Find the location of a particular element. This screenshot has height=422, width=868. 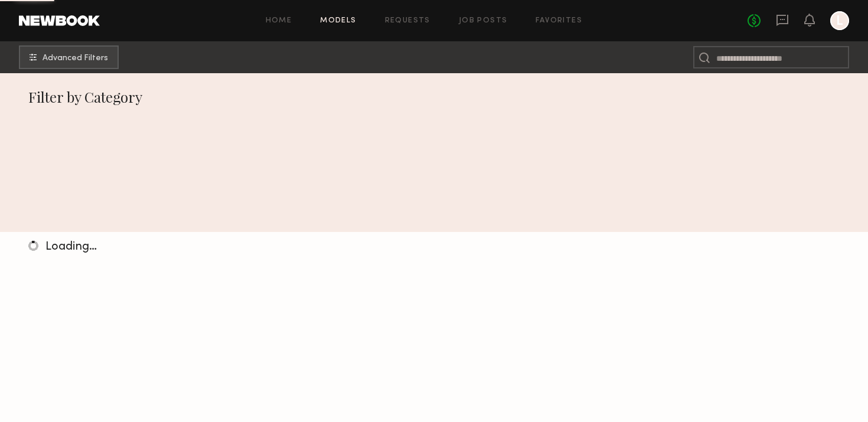

a: Requests is located at coordinates (408, 21).